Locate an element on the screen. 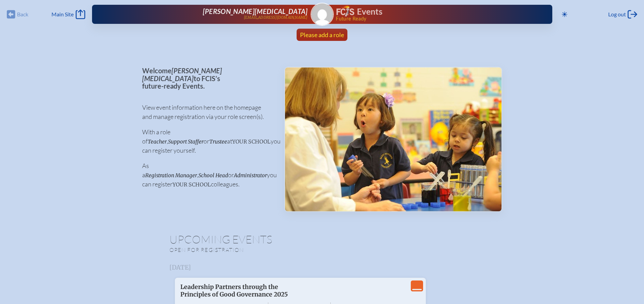 This screenshot has width=644, height=304. span: Trustee is located at coordinates (218, 142).